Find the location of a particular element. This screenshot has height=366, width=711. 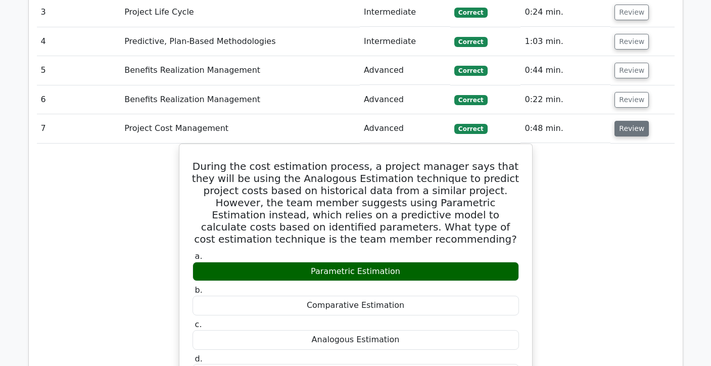

span: c. is located at coordinates (199, 324).